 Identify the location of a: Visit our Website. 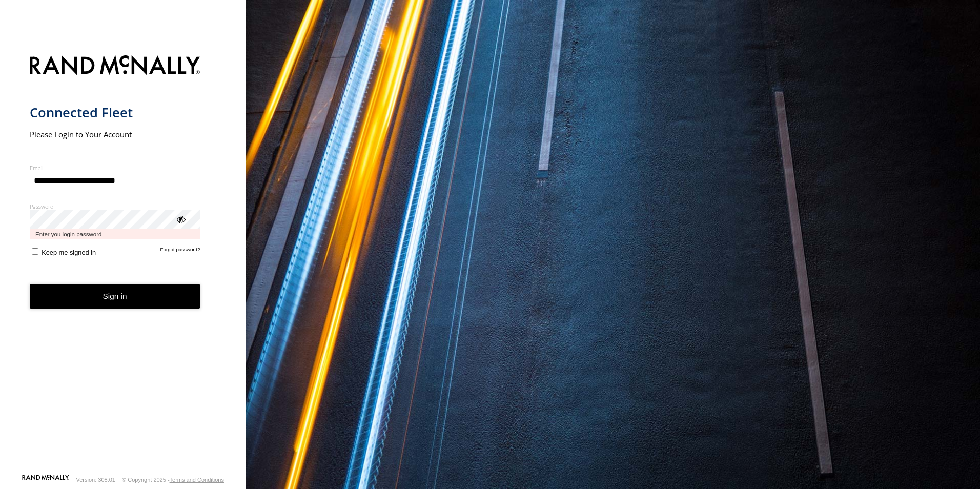
(46, 480).